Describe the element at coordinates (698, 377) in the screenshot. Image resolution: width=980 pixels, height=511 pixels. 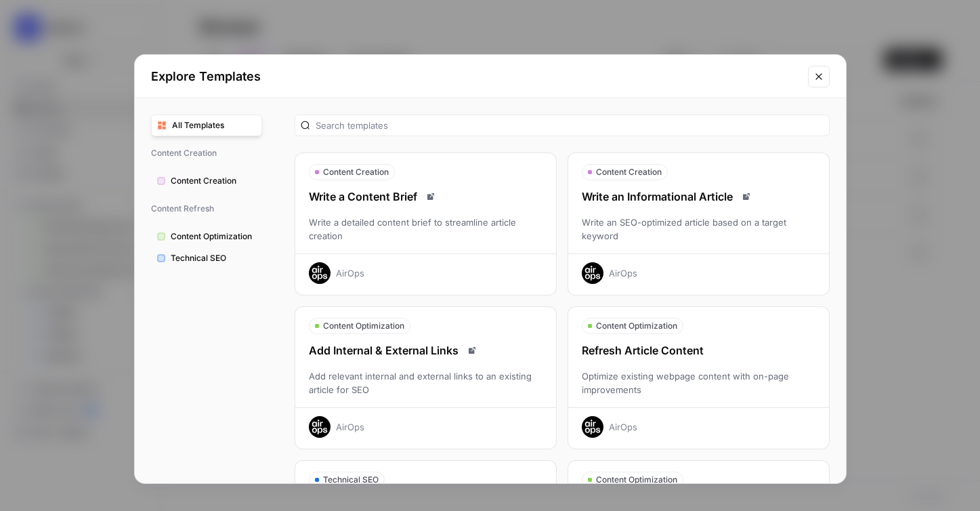
I see `button: Content OptimizationRefresh Article ContentOptimize existing webpage content with on-page improve...` at that location.